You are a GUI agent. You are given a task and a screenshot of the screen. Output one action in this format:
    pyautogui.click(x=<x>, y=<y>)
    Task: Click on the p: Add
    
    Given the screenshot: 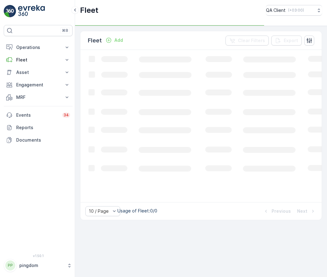 What is the action you would take?
    pyautogui.click(x=119, y=40)
    